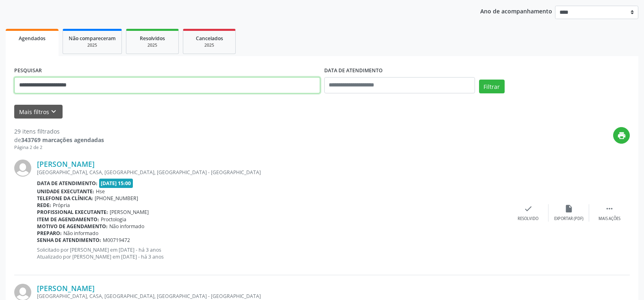 The height and width of the screenshot is (300, 644). I want to click on div: Exportar (PDF), so click(569, 219).